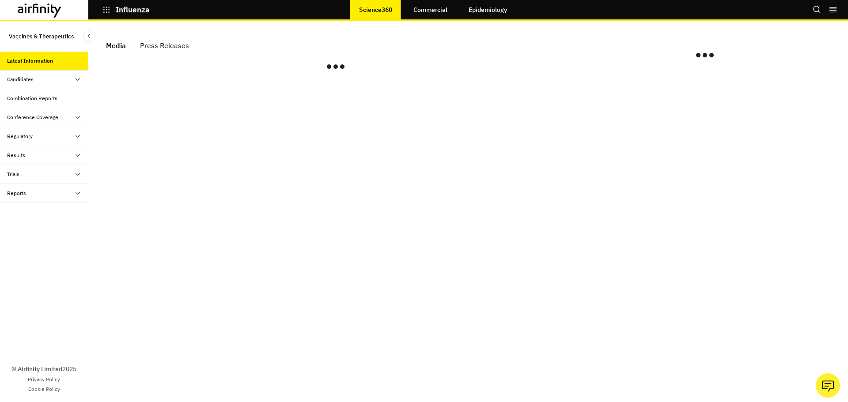 This screenshot has width=848, height=402. I want to click on a: Privacy Policy, so click(44, 380).